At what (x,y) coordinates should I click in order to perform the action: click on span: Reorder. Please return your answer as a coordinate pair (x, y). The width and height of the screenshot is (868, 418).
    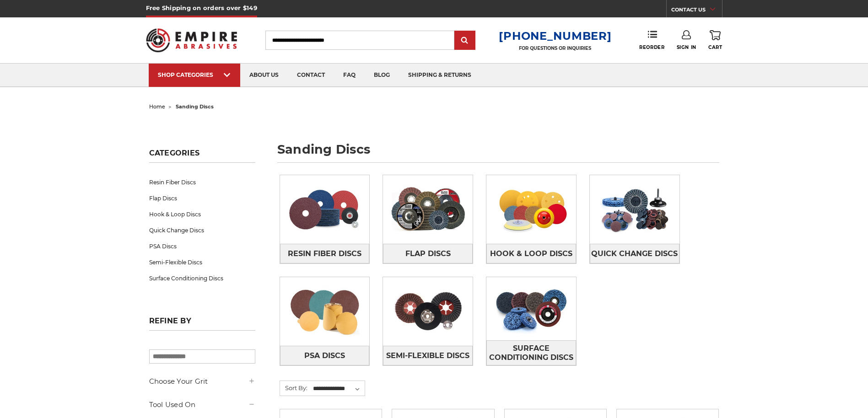
    Looking at the image, I should click on (652, 47).